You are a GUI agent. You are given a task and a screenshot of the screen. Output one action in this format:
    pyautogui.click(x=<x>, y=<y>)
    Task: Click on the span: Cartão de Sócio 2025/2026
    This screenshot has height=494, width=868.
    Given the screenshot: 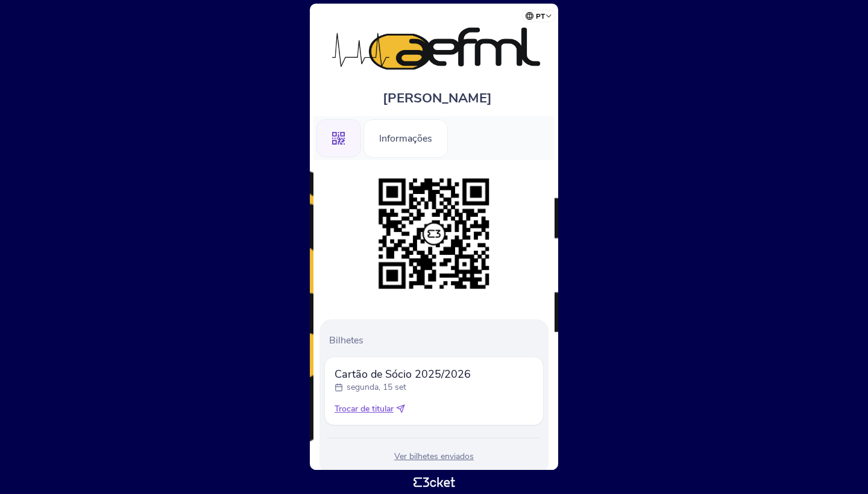 What is the action you would take?
    pyautogui.click(x=403, y=375)
    